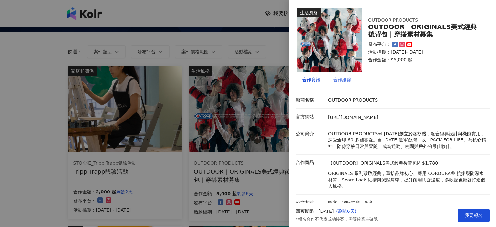 The width and height of the screenshot is (496, 227). What do you see at coordinates (425, 31) in the screenshot?
I see `div: OUTDOOR｜ORIGINALS美式經典後背包｜穿搭素材募集` at bounding box center [425, 31].